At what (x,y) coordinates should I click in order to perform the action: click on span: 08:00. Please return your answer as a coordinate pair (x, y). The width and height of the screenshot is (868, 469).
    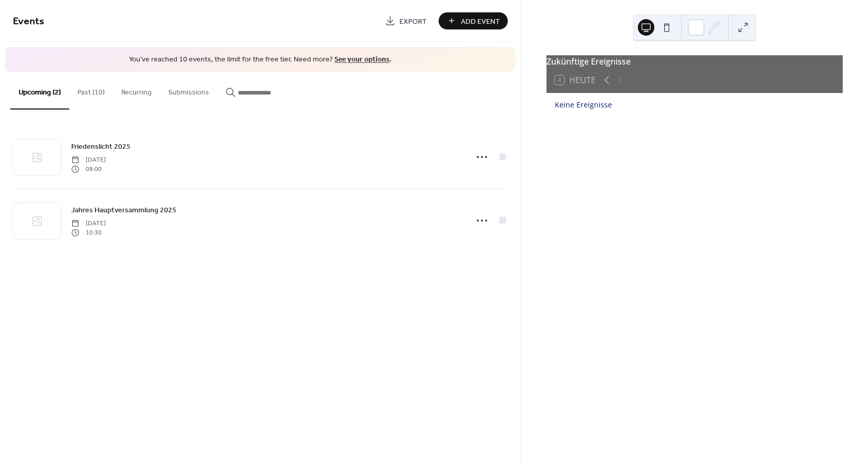
    Looking at the image, I should click on (88, 170).